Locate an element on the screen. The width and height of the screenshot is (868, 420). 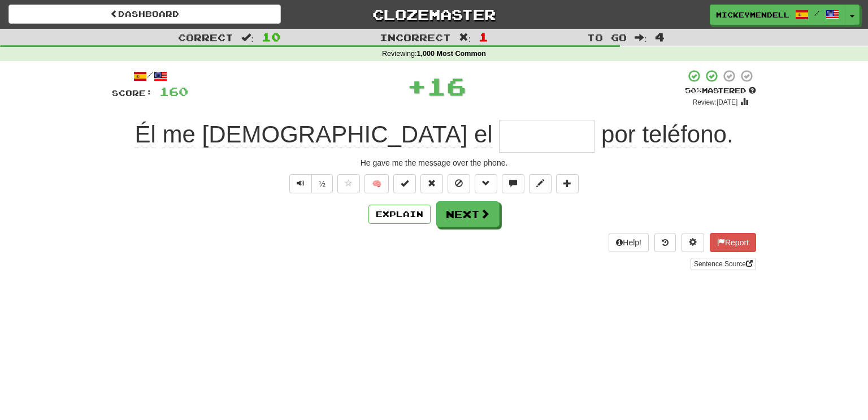
div: Text-to-speech controls is located at coordinates (310, 184).